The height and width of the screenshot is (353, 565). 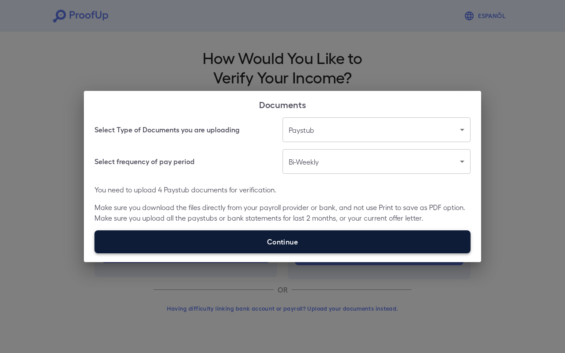 I want to click on p: You need to upload 4 Paystub documents for verification., so click(x=282, y=190).